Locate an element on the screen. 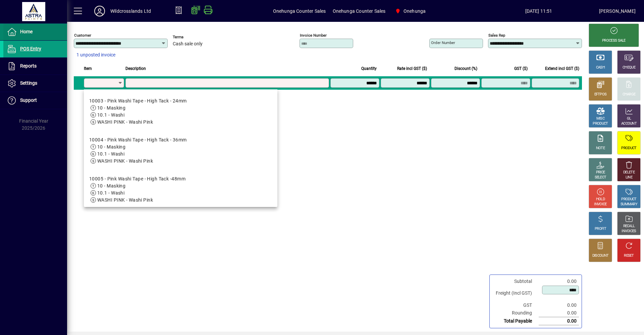 This screenshot has width=644, height=335. a: Reports is located at coordinates (36, 66).